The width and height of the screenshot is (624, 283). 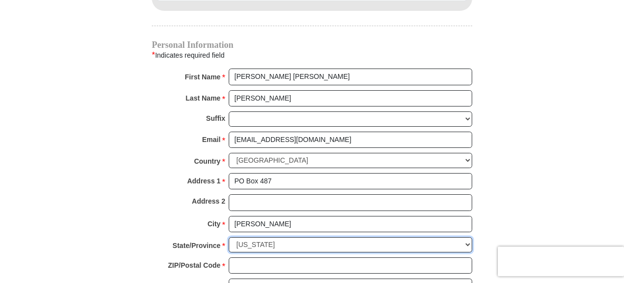 I want to click on div: Indicates required field, so click(x=312, y=55).